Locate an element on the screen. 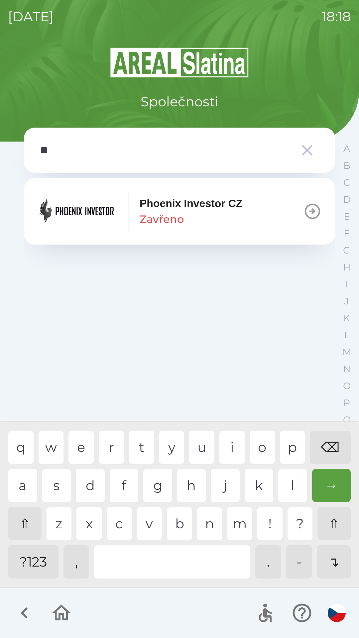 This screenshot has width=359, height=638. button: E is located at coordinates (347, 216).